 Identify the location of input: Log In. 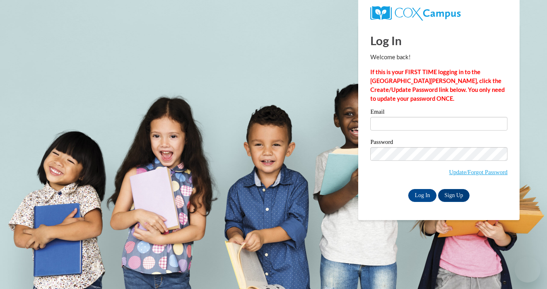
(422, 196).